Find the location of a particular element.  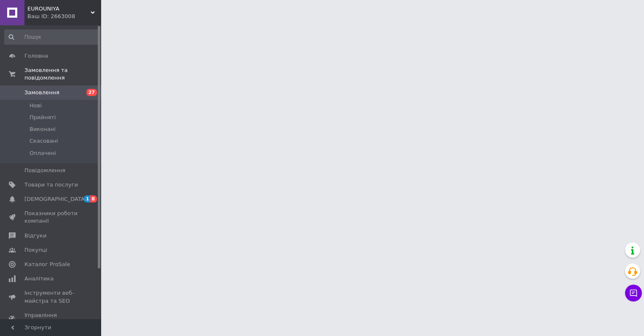

input: Пошук is located at coordinates (51, 37).